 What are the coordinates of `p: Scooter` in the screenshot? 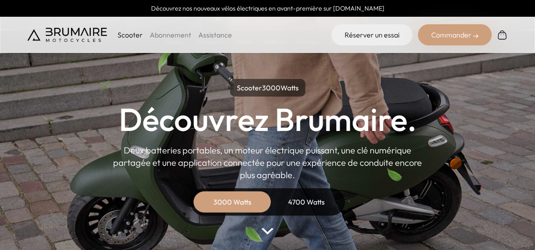 It's located at (130, 35).